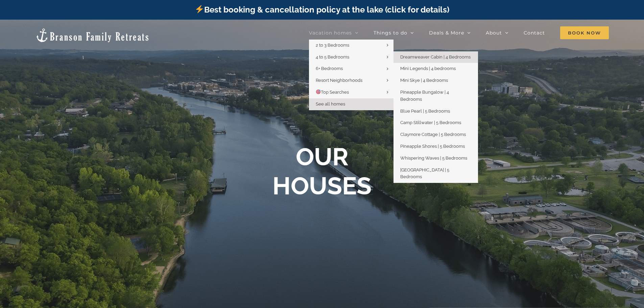 The height and width of the screenshot is (308, 644). What do you see at coordinates (424, 96) in the screenshot?
I see `span: Pineapple Bungalow | 4 Bedrooms` at bounding box center [424, 96].